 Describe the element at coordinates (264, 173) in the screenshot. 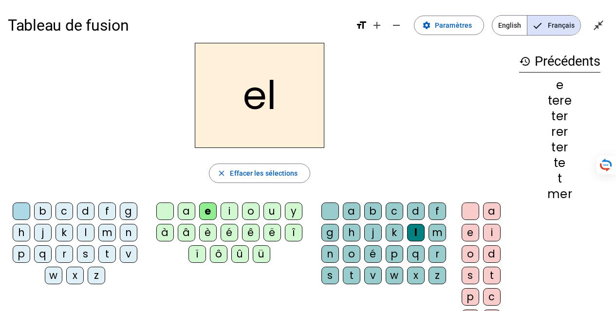

I see `span: Effacer les sélections` at that location.